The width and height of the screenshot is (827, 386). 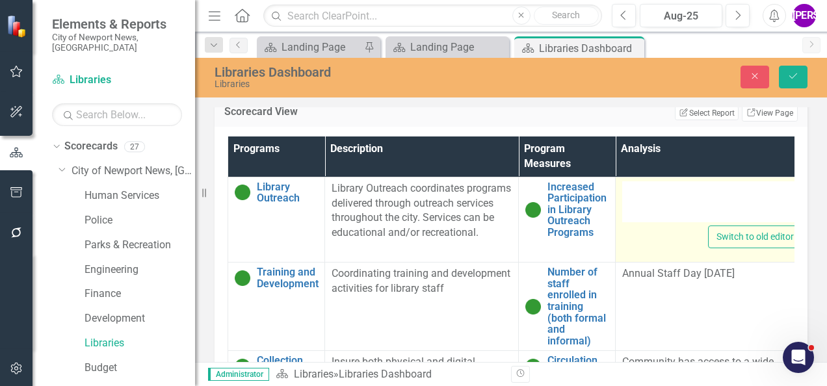 What do you see at coordinates (421, 281) in the screenshot?
I see `p: Coordinating training and development activities for library staff` at bounding box center [421, 281].